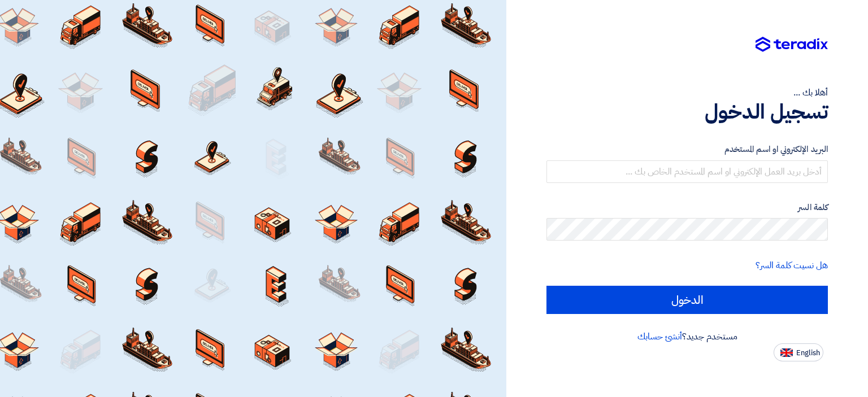  I want to click on a: أنشئ حسابك, so click(660, 336).